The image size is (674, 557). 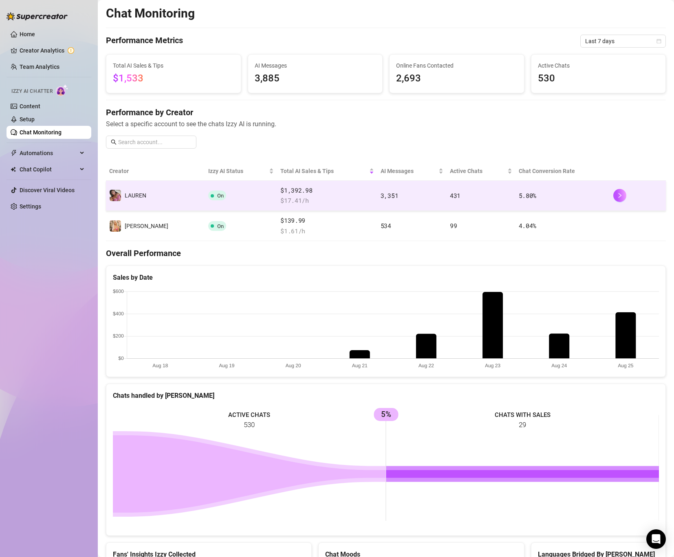 What do you see at coordinates (327, 201) in the screenshot?
I see `span: $ 17.41 /h` at bounding box center [327, 201].